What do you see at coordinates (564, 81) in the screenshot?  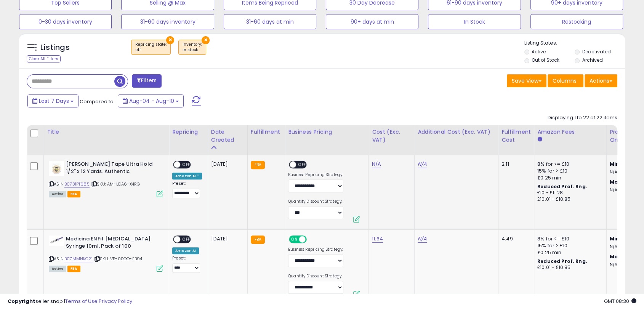 I see `span: Columns` at bounding box center [564, 81].